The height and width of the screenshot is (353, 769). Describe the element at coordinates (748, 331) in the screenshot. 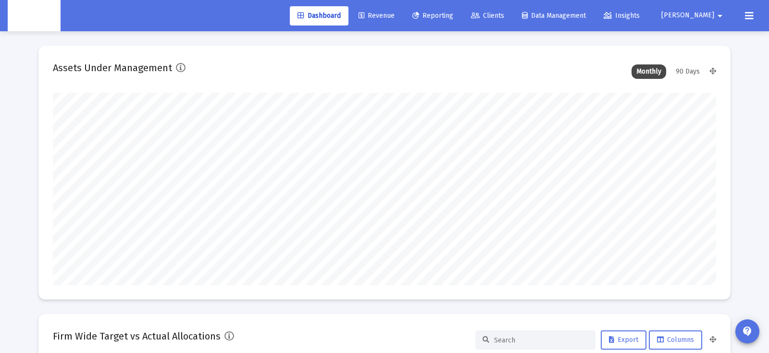

I see `mat-icon: contact_support` at that location.